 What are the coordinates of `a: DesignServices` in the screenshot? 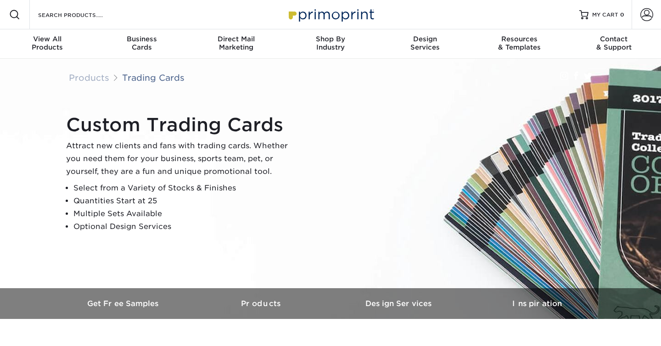 It's located at (425, 44).